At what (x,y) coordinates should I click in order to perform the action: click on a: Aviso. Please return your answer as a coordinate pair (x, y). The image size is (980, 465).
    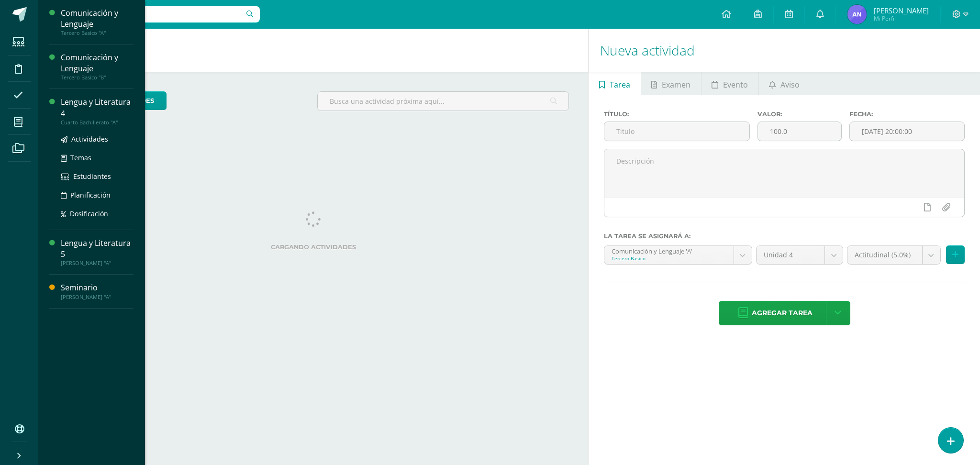
    Looking at the image, I should click on (784, 84).